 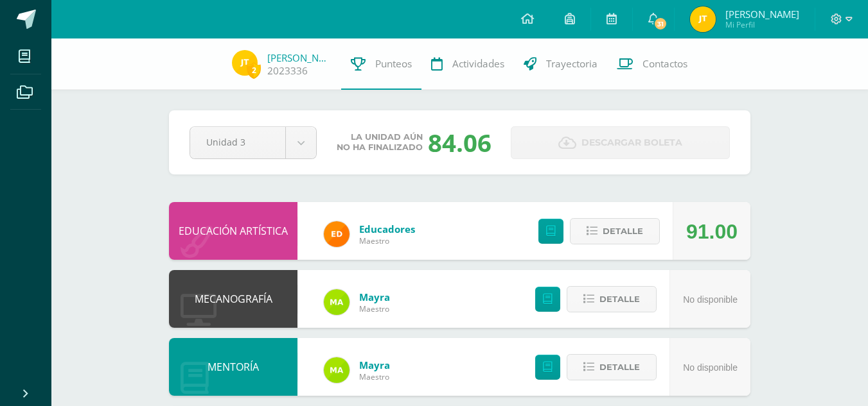 I want to click on span: Punteos, so click(x=393, y=63).